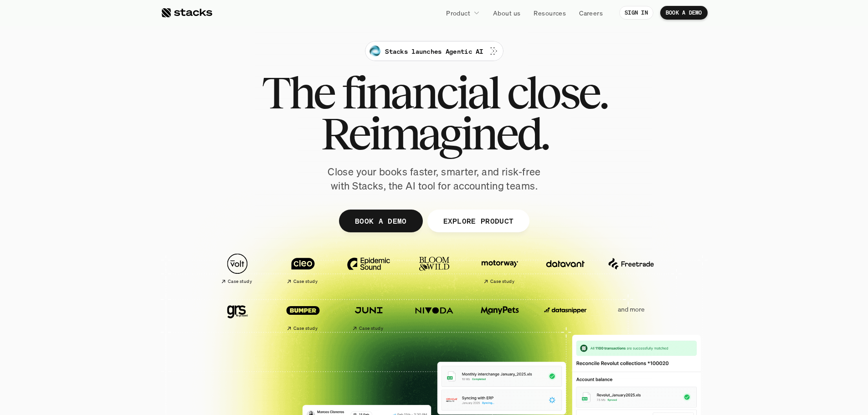 This screenshot has width=868, height=415. What do you see at coordinates (433, 51) in the screenshot?
I see `p: Stacks launches Agentic AI` at bounding box center [433, 51].